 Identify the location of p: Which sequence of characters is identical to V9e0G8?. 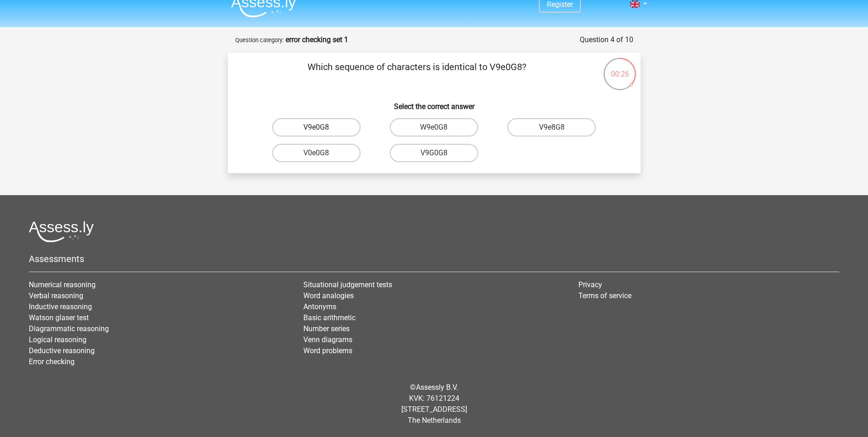
(417, 74).